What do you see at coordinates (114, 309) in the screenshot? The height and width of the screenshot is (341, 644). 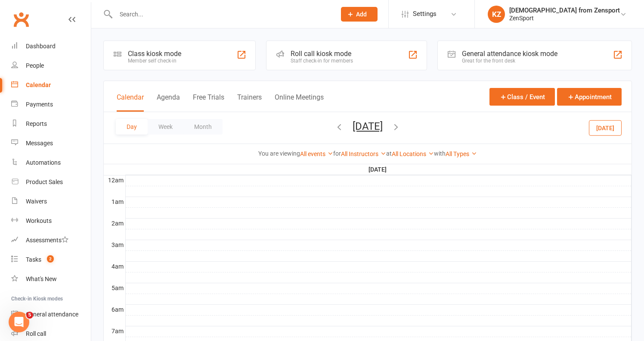 I see `th: 6am` at bounding box center [114, 309].